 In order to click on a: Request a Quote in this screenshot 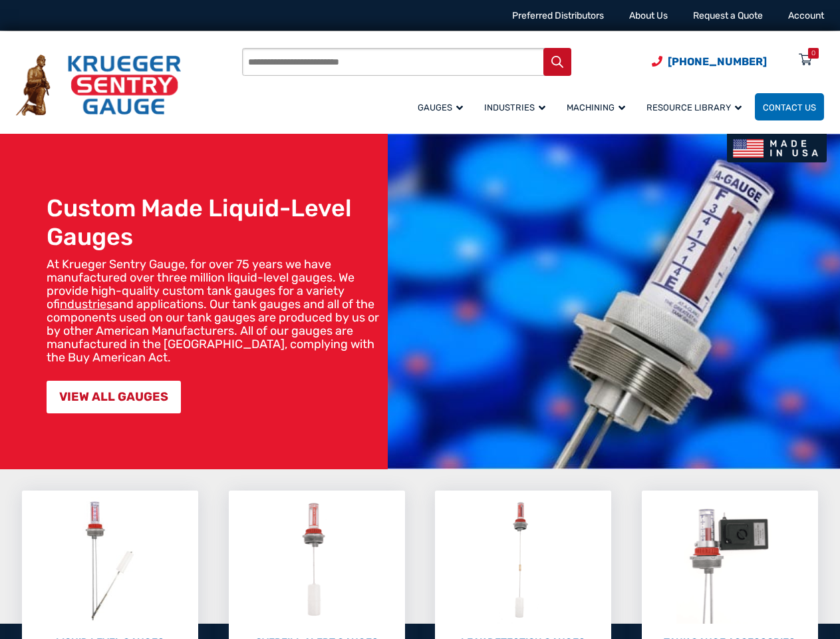, I will do `click(728, 16)`.